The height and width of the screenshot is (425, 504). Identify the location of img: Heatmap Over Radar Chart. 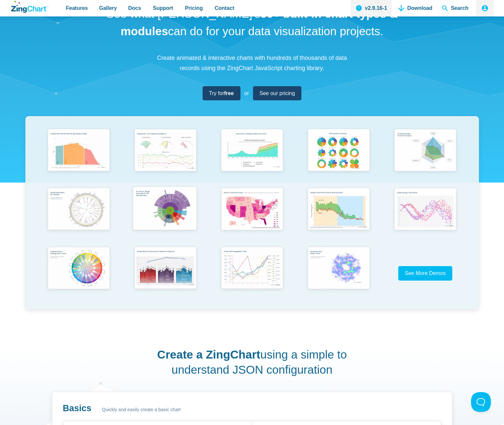
(339, 269).